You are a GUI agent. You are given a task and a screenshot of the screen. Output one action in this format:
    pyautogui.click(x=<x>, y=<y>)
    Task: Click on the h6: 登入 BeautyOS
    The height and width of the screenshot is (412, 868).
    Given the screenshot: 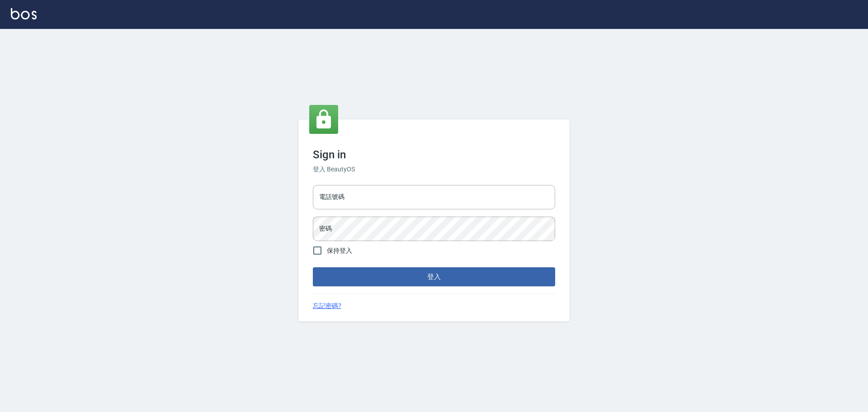 What is the action you would take?
    pyautogui.click(x=434, y=169)
    